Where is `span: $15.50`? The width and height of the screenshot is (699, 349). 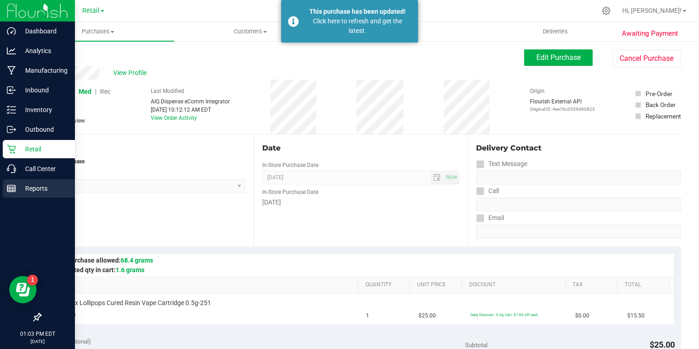
span: $15.50 is located at coordinates (636, 315).